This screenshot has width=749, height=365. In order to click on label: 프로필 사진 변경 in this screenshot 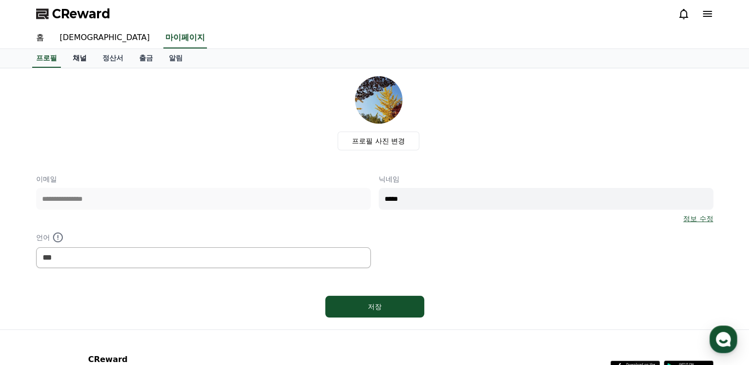, I will do `click(378, 141)`.